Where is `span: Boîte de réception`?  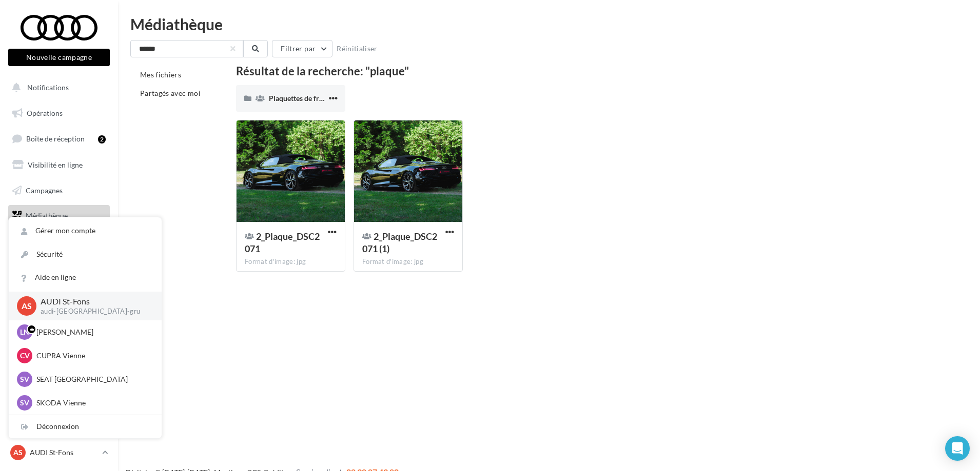 span: Boîte de réception is located at coordinates (56, 138).